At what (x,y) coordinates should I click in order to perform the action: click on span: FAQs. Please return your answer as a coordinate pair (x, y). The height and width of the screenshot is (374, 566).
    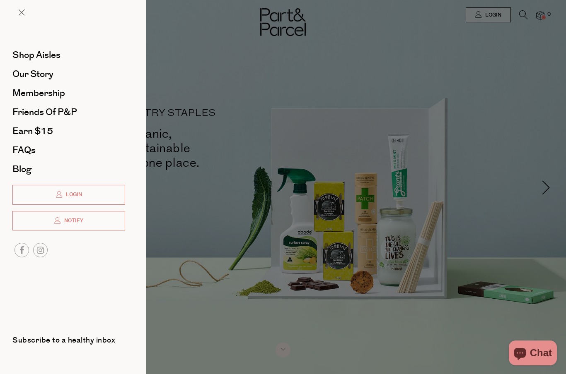
    Looking at the image, I should click on (24, 150).